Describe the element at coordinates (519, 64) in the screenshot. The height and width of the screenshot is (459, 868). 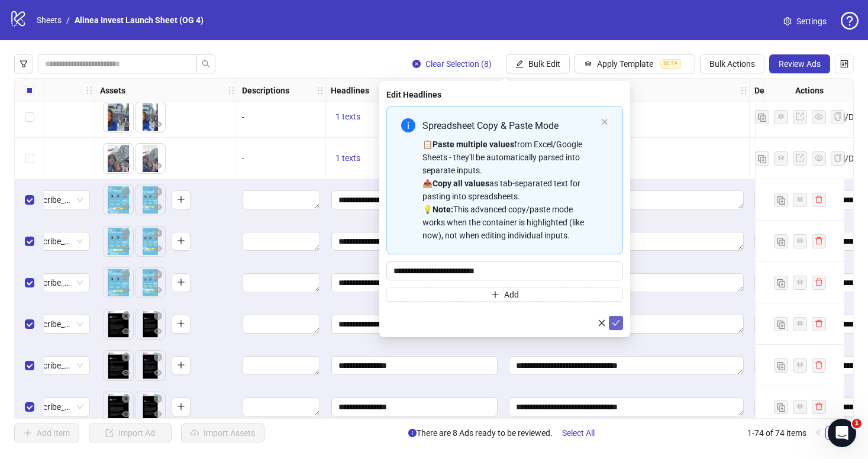
I see `span: edit` at that location.